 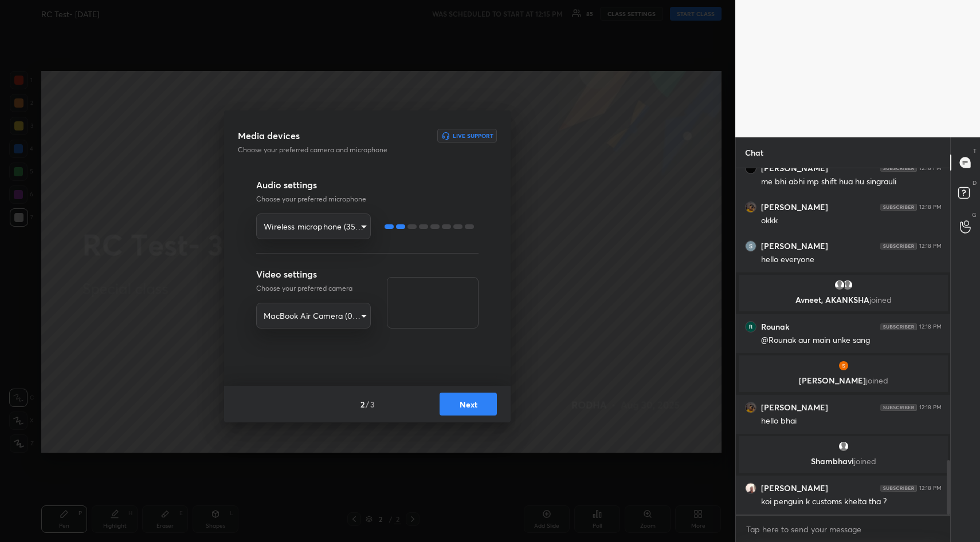 I want to click on div: koi penguin k customs khelta tha ?, so click(x=851, y=502).